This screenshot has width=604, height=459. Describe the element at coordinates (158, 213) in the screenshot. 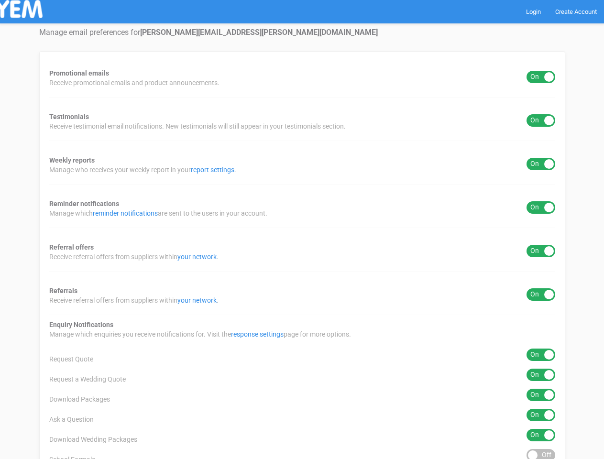

I see `span: Manage which are sent to the users in your account.` at that location.